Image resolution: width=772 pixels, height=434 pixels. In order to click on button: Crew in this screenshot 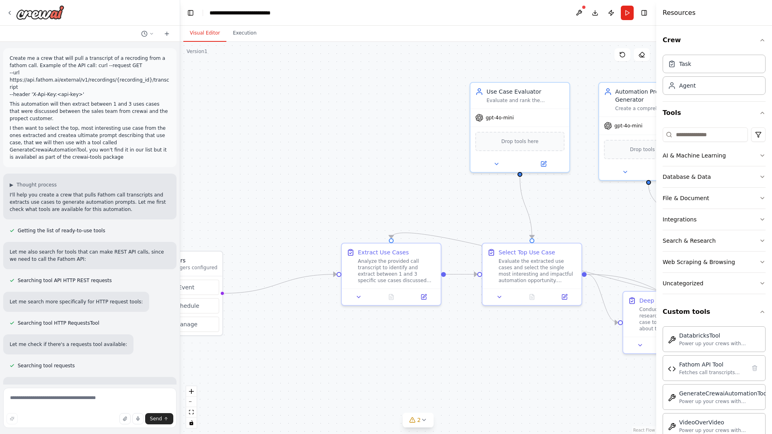, I will do `click(714, 40)`.